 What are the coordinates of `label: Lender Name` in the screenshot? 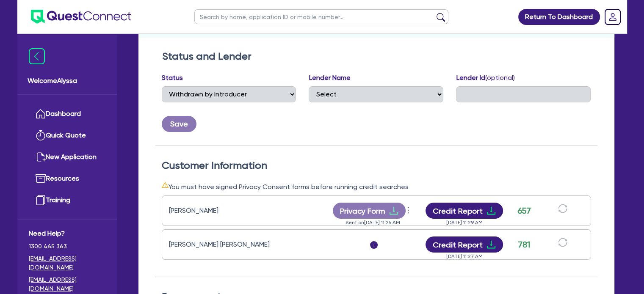 It's located at (330, 78).